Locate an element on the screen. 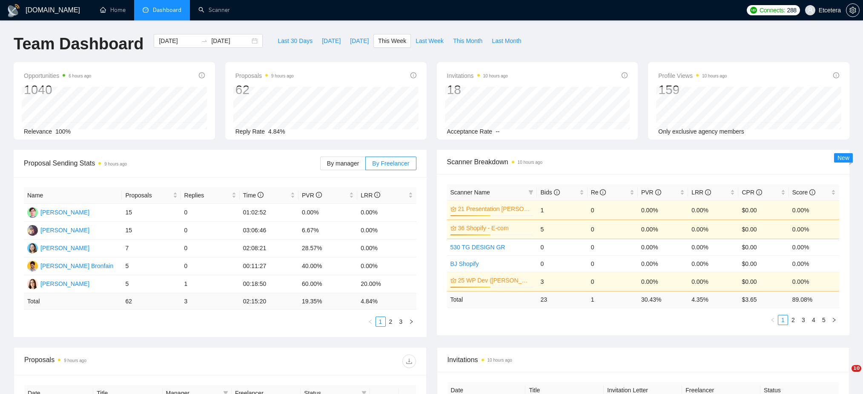  th: Name is located at coordinates (73, 195).